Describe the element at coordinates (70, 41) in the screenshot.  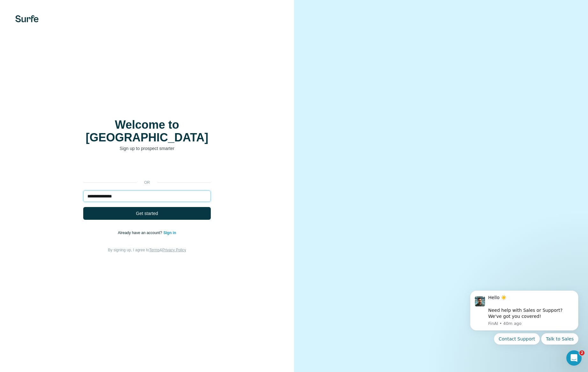
I see `p: Message from FinAI, sent 40m ago` at that location.